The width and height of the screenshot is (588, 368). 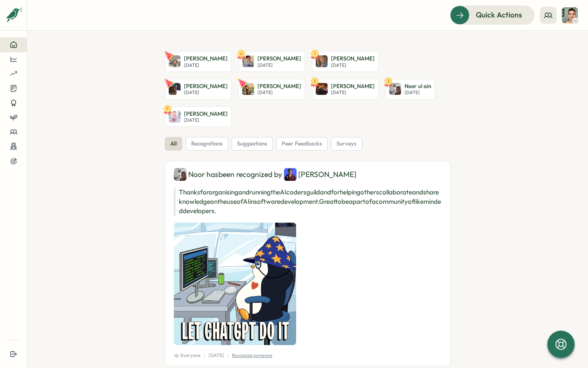 What do you see at coordinates (492, 15) in the screenshot?
I see `button: Quick Actions` at bounding box center [492, 15].